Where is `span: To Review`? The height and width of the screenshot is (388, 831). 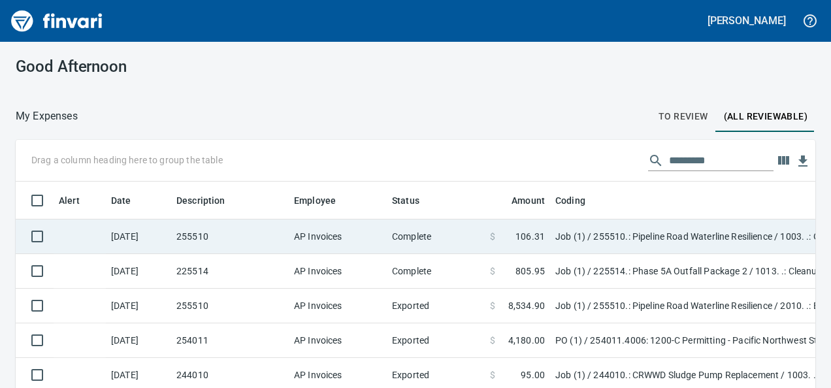
span: To Review is located at coordinates (683, 116).